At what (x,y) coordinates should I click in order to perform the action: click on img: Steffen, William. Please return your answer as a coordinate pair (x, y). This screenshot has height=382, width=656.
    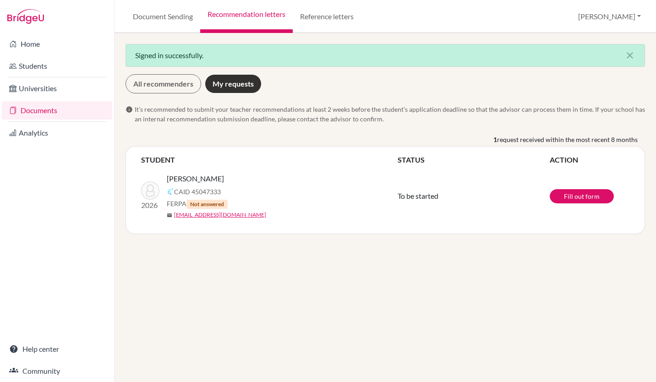
    Looking at the image, I should click on (150, 190).